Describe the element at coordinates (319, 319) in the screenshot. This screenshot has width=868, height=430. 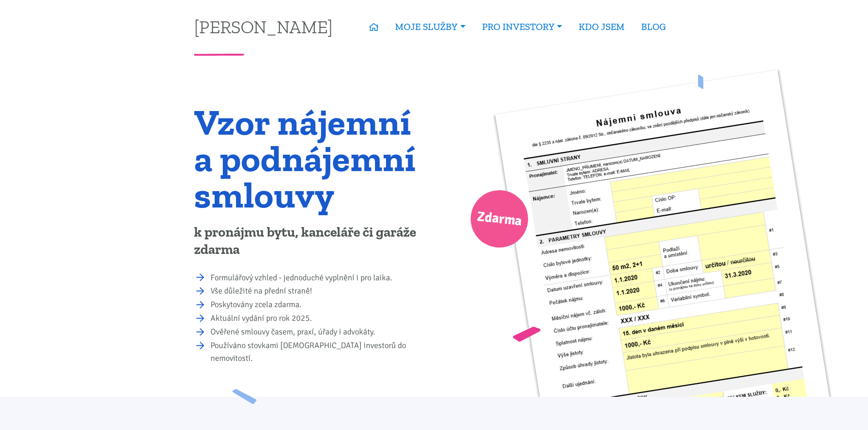
I see `li: Aktuální vydání pro rok 2025.` at that location.